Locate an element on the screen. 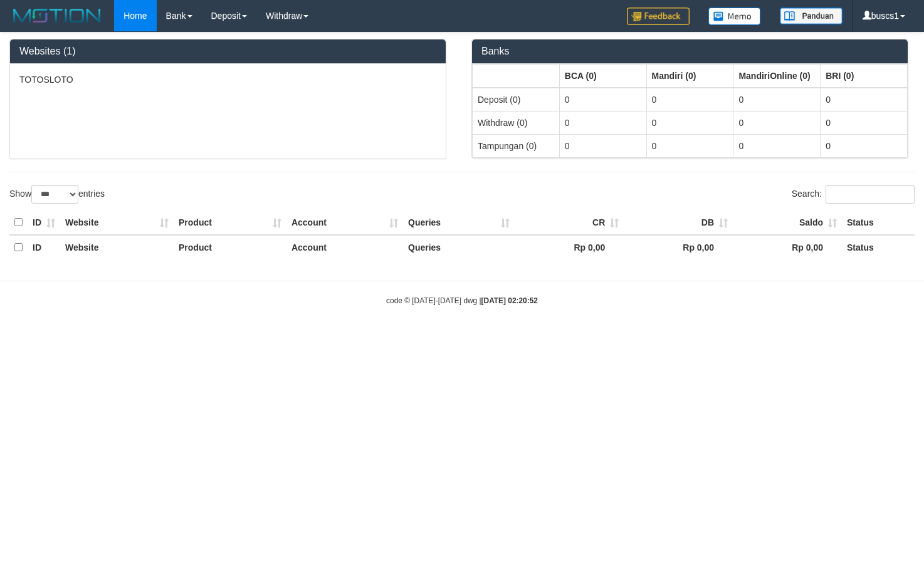 This screenshot has height=567, width=924. th: CR is located at coordinates (569, 223).